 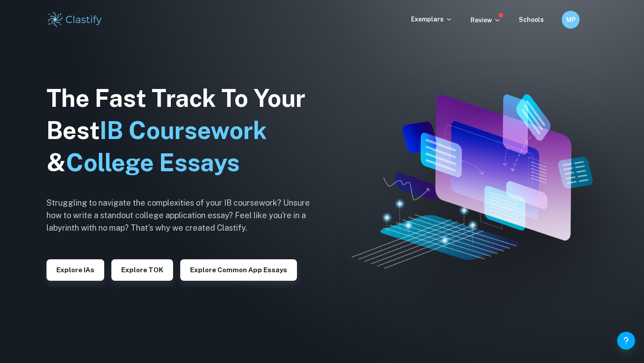 What do you see at coordinates (143, 269) in the screenshot?
I see `a: Explore TOK` at bounding box center [143, 269].